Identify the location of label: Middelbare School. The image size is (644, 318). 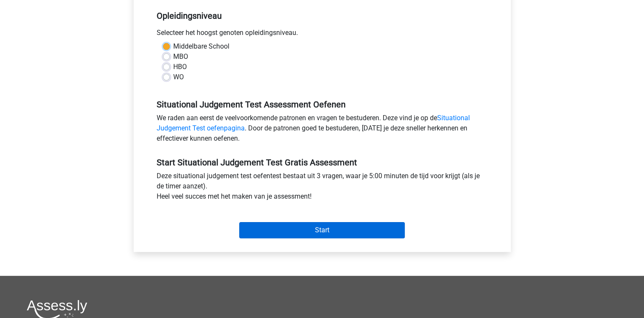
(201, 47).